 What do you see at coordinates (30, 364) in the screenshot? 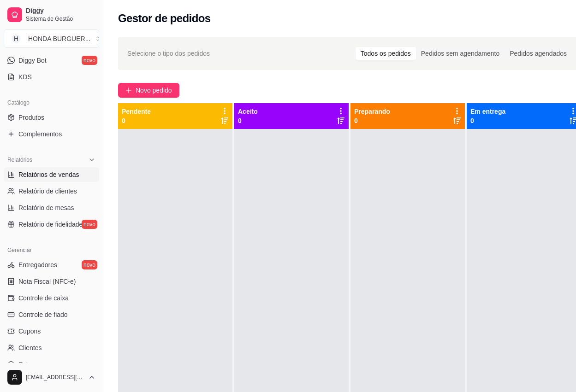
I see `span: Estoque` at bounding box center [30, 364].